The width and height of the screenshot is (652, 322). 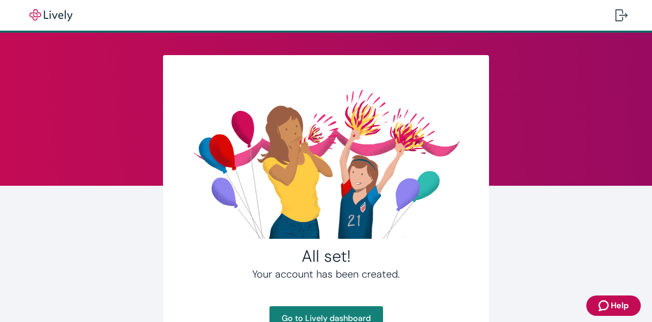 I want to click on button: Zendesk support iconHelp, so click(x=614, y=305).